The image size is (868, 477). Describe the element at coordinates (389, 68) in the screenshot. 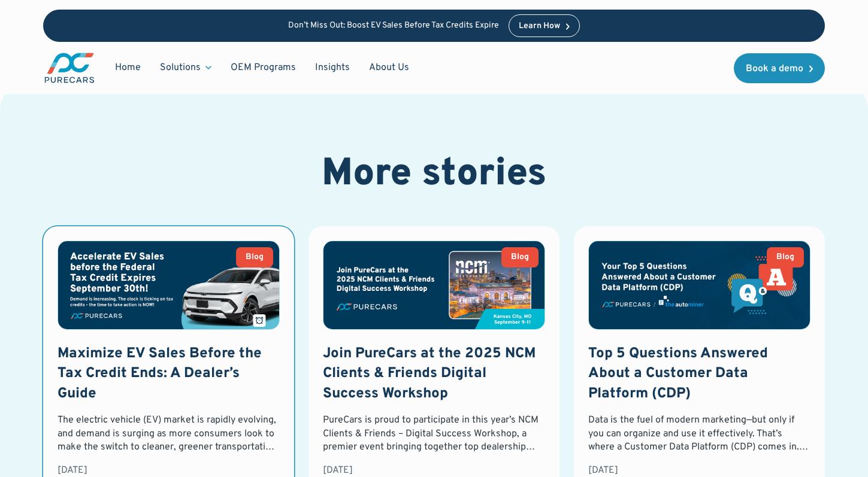

I see `a: About Us` at that location.